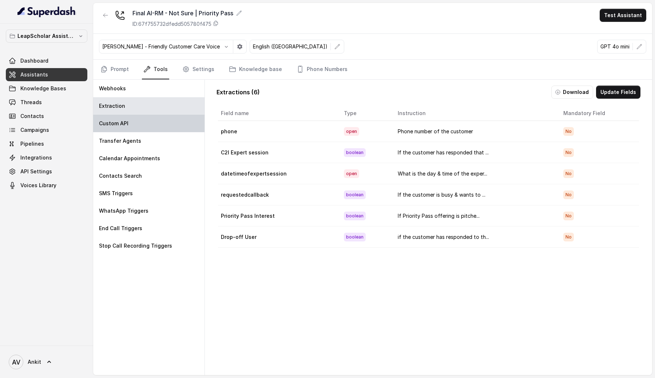 This screenshot has width=655, height=378. Describe the element at coordinates (619, 92) in the screenshot. I see `button: Update Fields` at that location.